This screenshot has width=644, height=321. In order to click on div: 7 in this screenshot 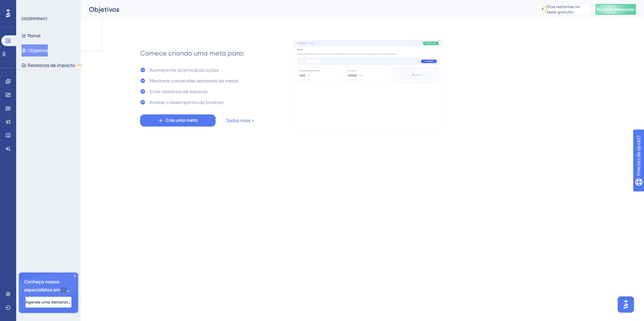, I will do `click(543, 9)`.